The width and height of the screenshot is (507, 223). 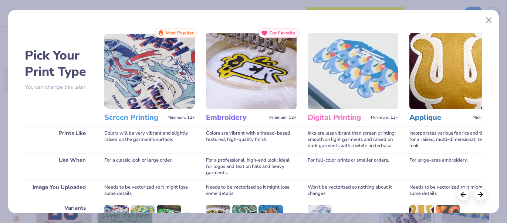 I want to click on span: Most Popular, so click(x=180, y=33).